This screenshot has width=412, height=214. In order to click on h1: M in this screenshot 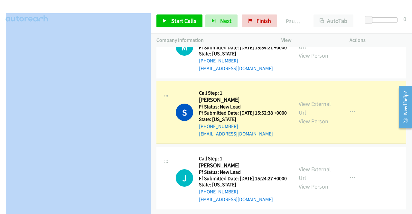, I will do `click(185, 47)`.